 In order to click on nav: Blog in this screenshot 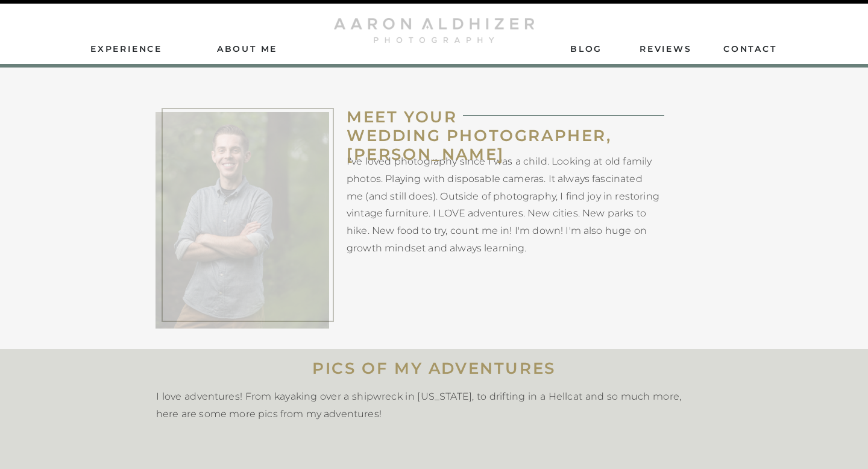, I will do `click(586, 48)`.